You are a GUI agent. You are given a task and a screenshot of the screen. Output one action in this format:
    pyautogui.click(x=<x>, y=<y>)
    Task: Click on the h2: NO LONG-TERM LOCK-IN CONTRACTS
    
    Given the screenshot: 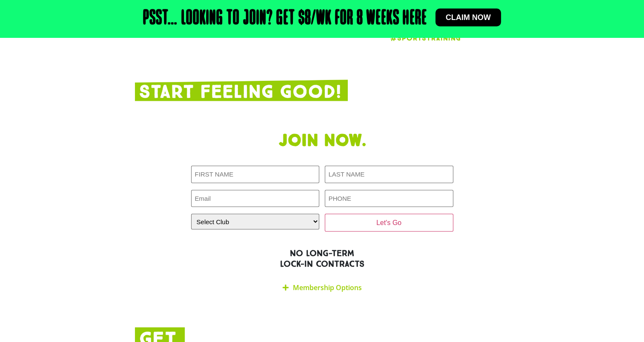 What is the action you would take?
    pyautogui.click(x=323, y=259)
    